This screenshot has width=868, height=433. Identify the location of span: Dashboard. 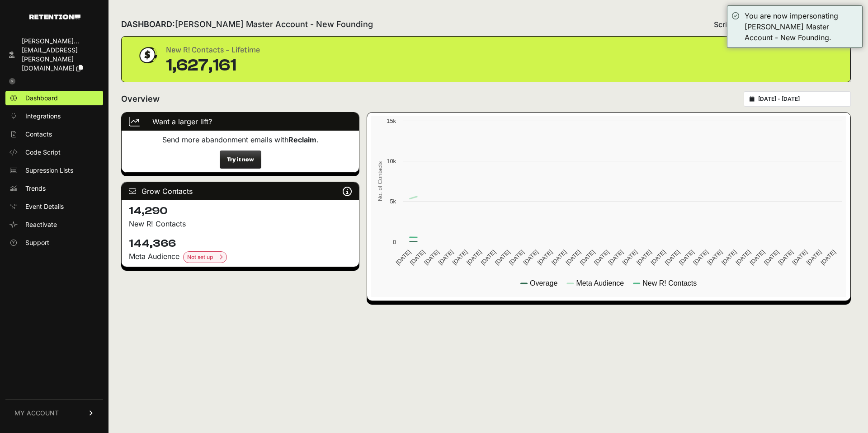
(42, 98).